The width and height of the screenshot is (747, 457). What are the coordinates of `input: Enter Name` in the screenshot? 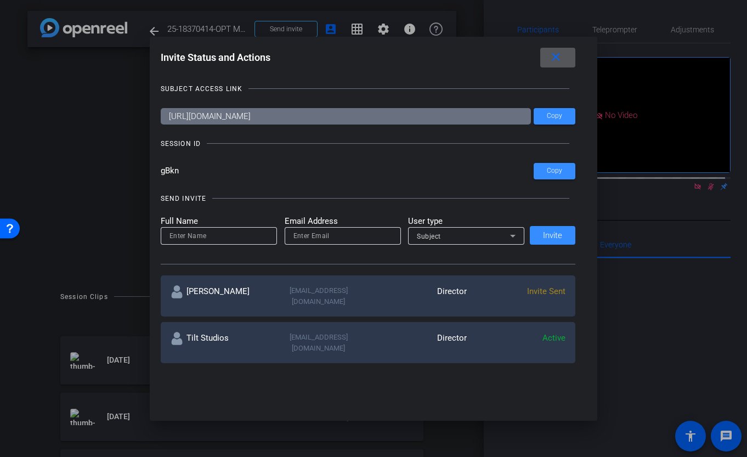 It's located at (219, 236).